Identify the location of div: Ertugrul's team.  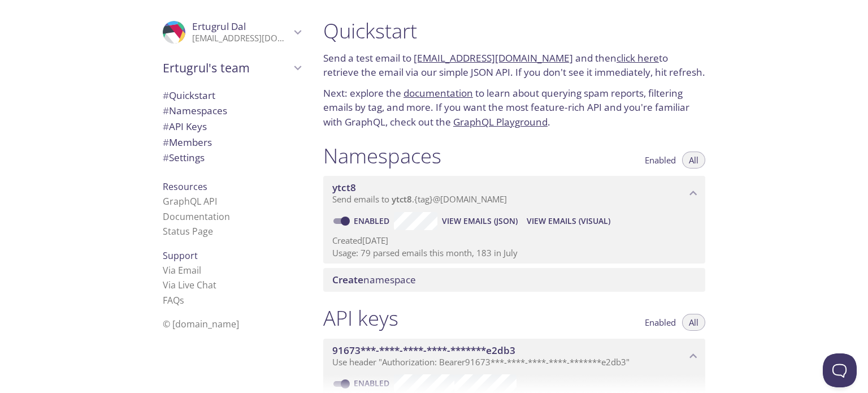
(232, 68).